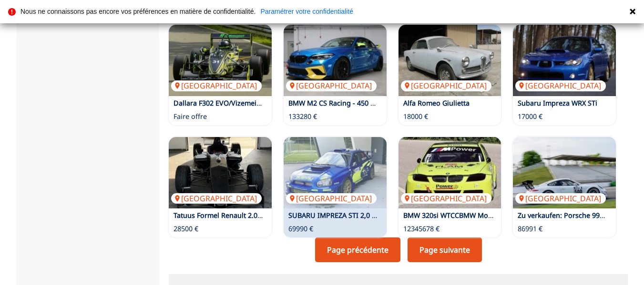 The image size is (644, 285). Describe the element at coordinates (190, 116) in the screenshot. I see `p: Faire offre` at that location.